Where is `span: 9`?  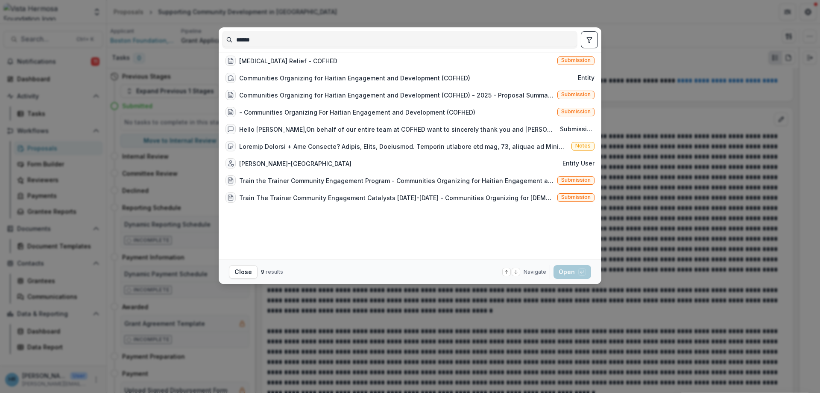
span: 9 is located at coordinates (263, 271).